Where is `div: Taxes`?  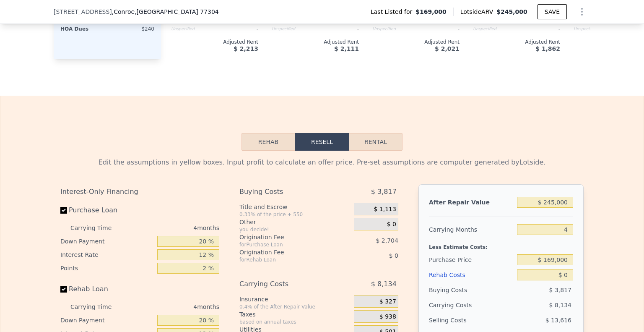
div: Taxes is located at coordinates (295, 314).